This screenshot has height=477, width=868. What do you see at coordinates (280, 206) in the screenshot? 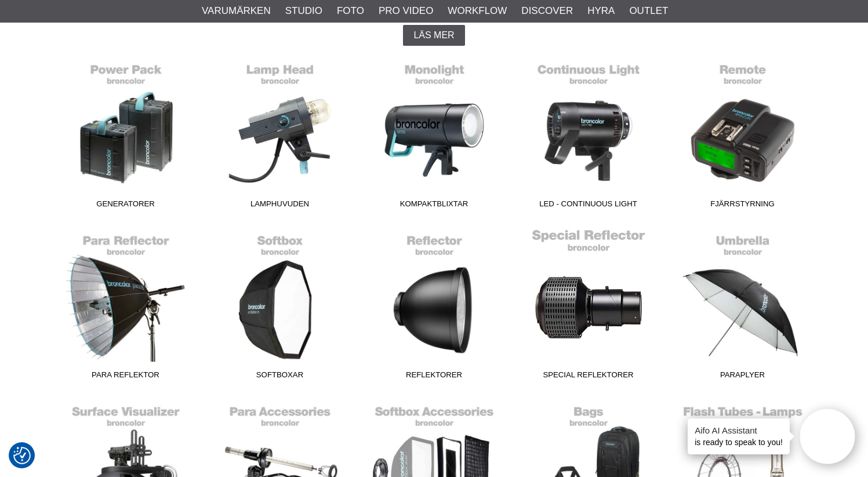
I see `span: Lamphuvuden` at bounding box center [280, 206].